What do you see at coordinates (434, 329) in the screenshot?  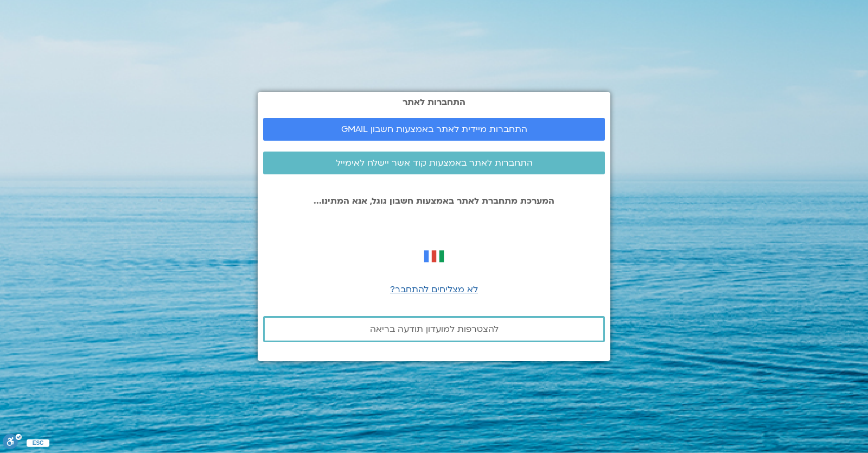 I see `span: להצטרפות למועדון תודעה בריאה` at bounding box center [434, 329].